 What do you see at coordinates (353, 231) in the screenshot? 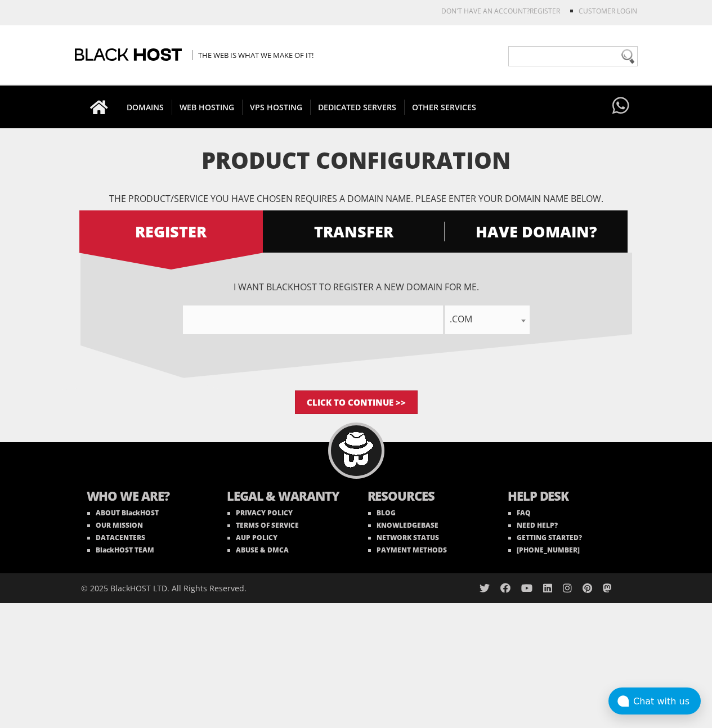
I see `span: TRANSFER` at bounding box center [353, 231].